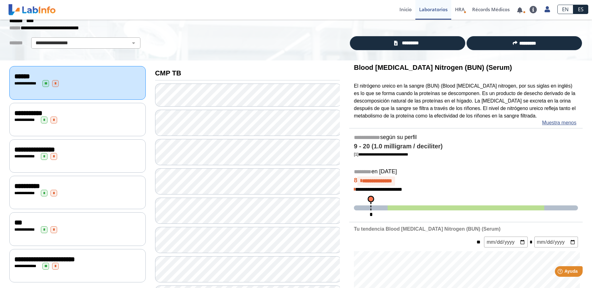  I want to click on a: Muestra menos, so click(559, 123).